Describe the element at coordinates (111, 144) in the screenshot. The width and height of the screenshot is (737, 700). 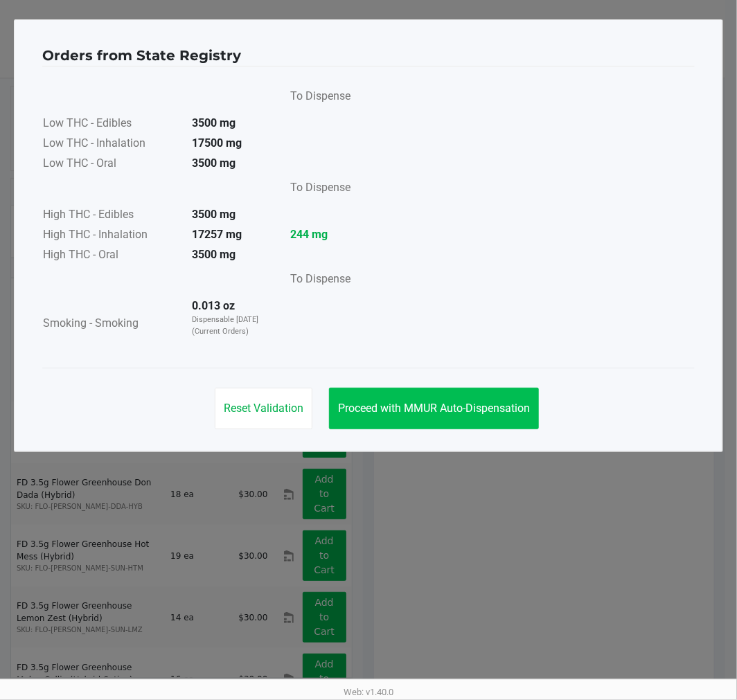
I see `td: Low THC - Inhalation` at that location.